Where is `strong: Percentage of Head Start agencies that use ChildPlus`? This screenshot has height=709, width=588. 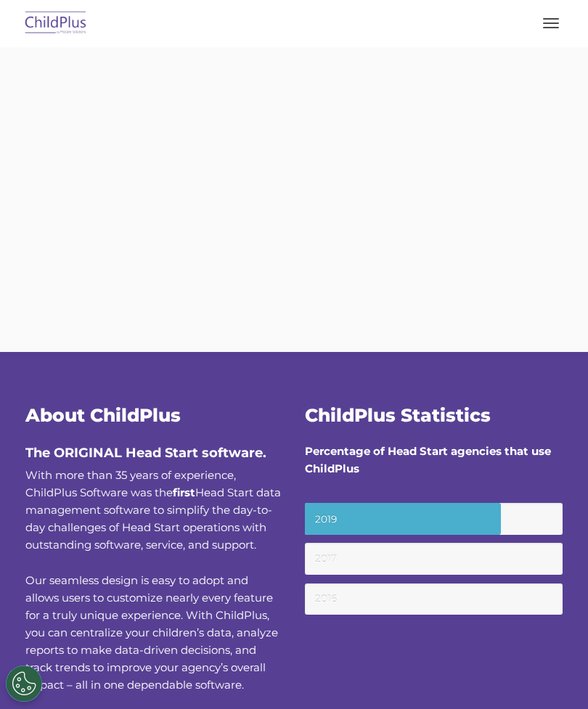
strong: Percentage of Head Start agencies that use ChildPlus is located at coordinates (427, 459).